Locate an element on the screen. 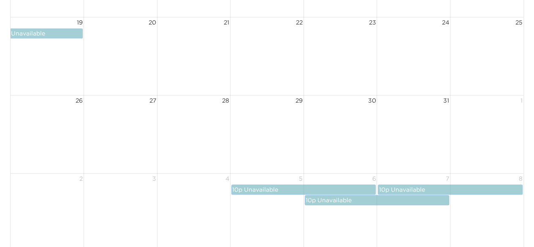  span: 31 is located at coordinates (446, 100).